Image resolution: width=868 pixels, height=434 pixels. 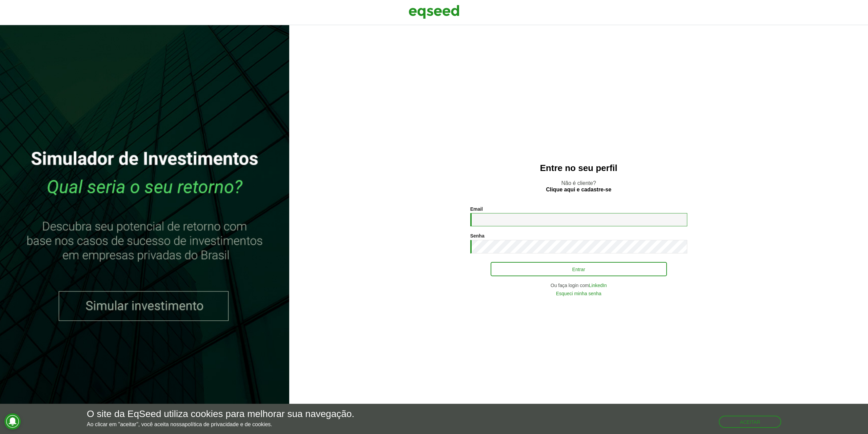 What do you see at coordinates (750, 422) in the screenshot?
I see `button: Aceitar` at bounding box center [750, 422].